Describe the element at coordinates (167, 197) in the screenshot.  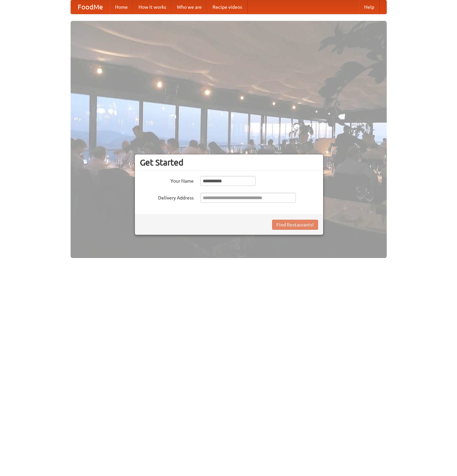
I see `label: Delivery Address` at that location.